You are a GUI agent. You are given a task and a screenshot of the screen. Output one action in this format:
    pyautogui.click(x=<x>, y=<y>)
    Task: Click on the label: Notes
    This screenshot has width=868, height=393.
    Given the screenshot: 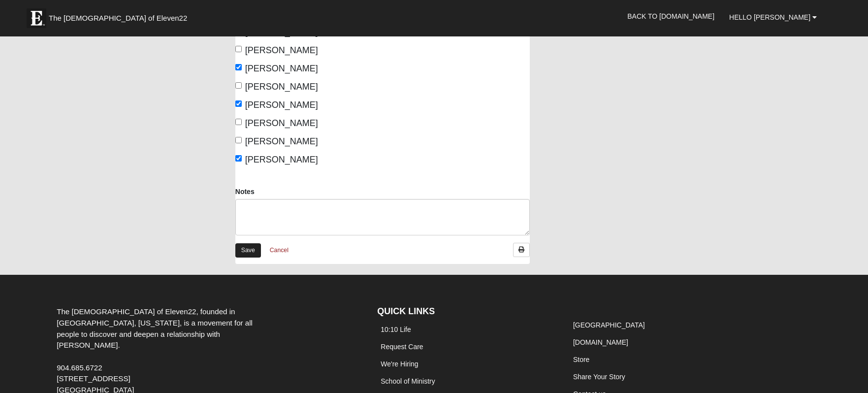 What is the action you would take?
    pyautogui.click(x=244, y=192)
    